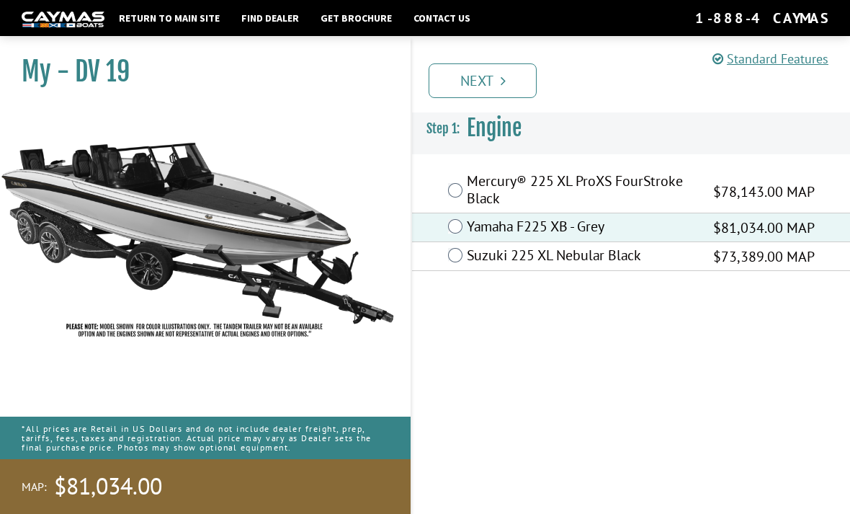 This screenshot has height=514, width=850. What do you see at coordinates (581, 228) in the screenshot?
I see `label: Yamaha F225 XB - Grey` at bounding box center [581, 228].